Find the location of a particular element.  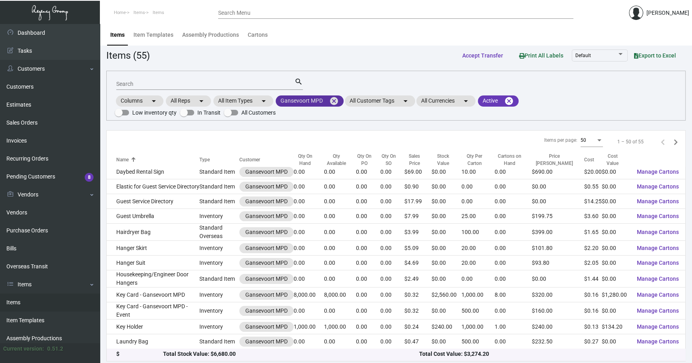

td: $199.75 is located at coordinates (558, 216).